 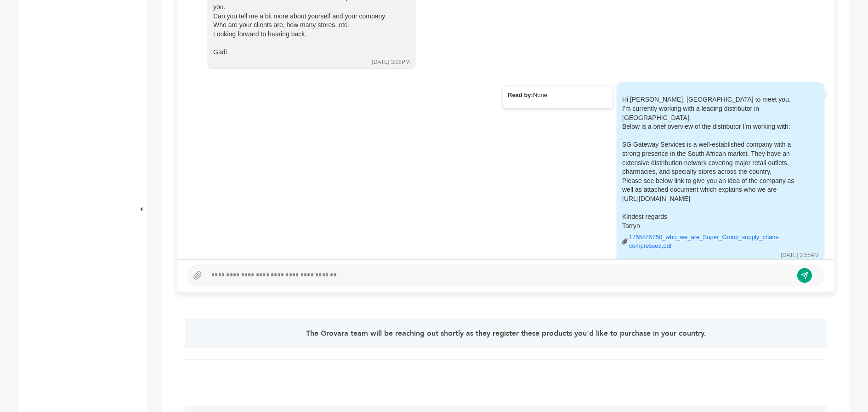 I want to click on span: Tarryn, so click(x=631, y=226).